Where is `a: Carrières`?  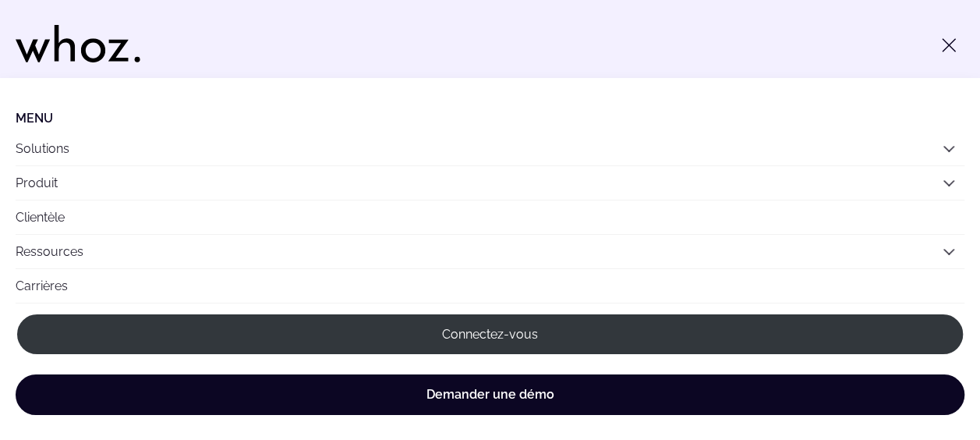
a: Carrières is located at coordinates (490, 285).